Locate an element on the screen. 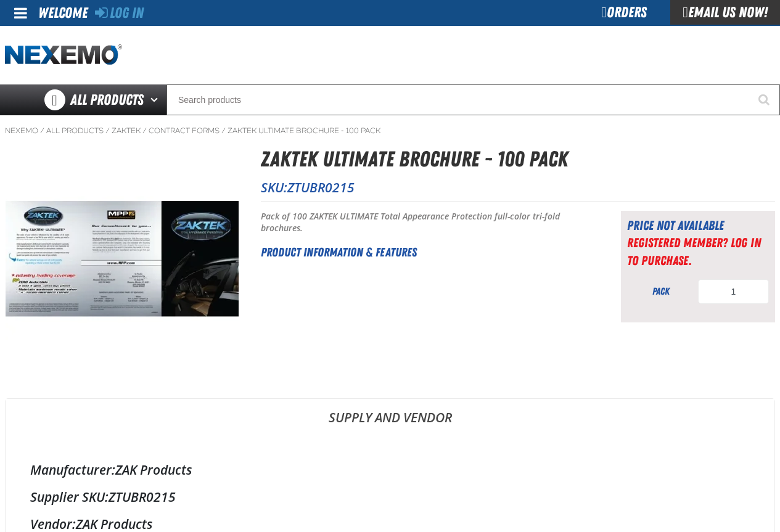 This screenshot has width=780, height=532. nav: Breadcrumbs is located at coordinates (390, 131).